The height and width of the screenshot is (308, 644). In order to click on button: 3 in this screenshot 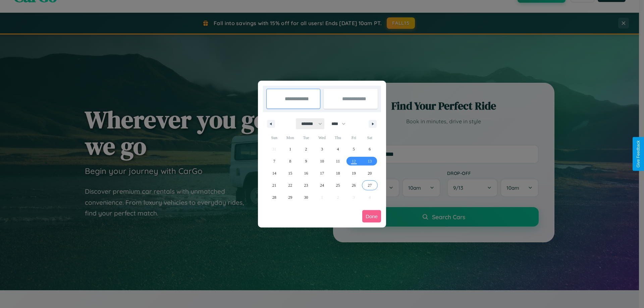, I will do `click(322, 149)`.